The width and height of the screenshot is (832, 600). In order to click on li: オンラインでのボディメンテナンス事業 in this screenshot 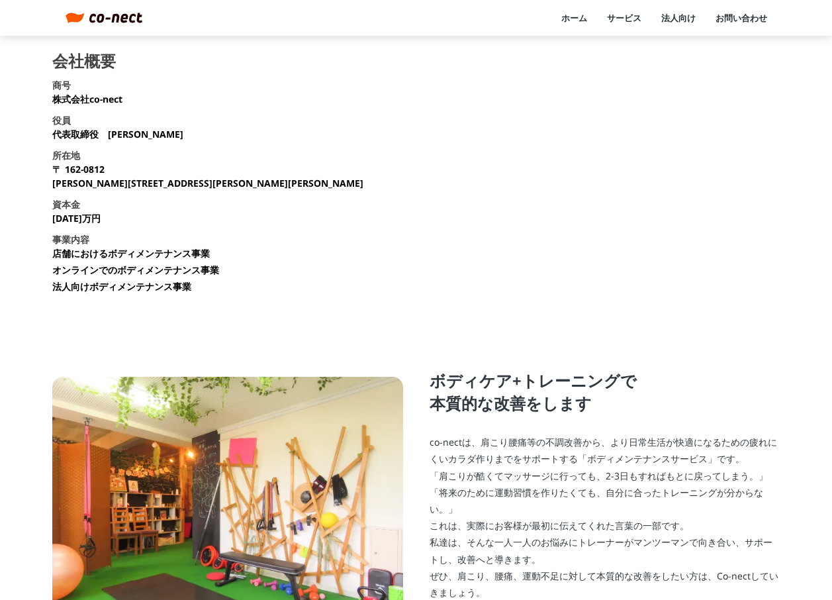, I will do `click(136, 270)`.